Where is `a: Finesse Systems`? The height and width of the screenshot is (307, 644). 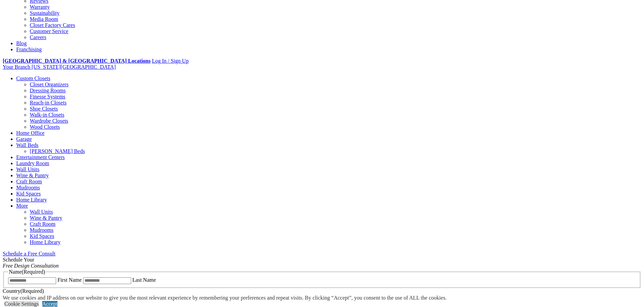
a: Finesse Systems is located at coordinates (48, 97).